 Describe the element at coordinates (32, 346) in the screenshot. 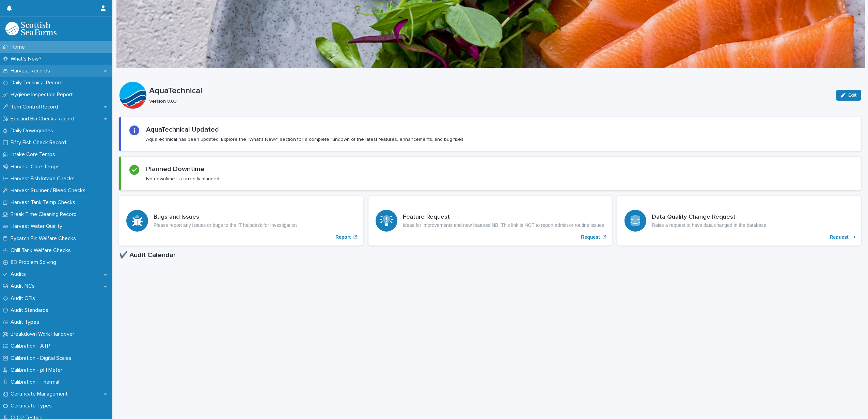

I see `p: Calibration - ATP` at that location.